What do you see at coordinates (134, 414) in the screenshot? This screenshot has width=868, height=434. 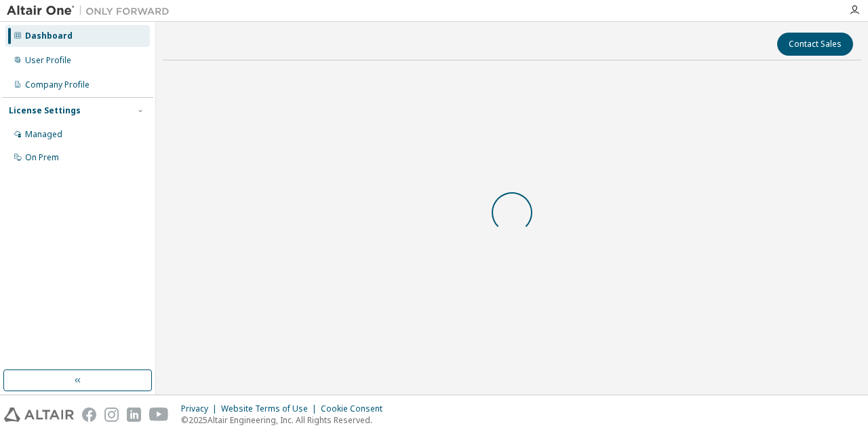 I see `img: linkedin.svg` at bounding box center [134, 414].